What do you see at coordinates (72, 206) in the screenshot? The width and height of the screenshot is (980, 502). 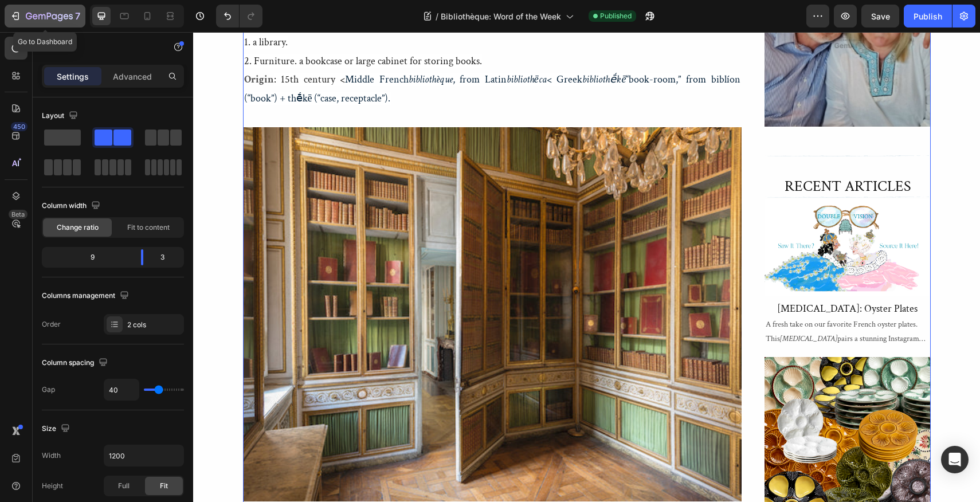 I see `div: Column width` at bounding box center [72, 206].